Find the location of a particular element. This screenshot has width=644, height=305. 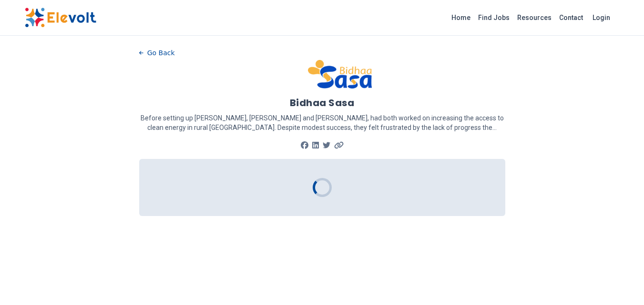

div: Loading... is located at coordinates (322, 187).